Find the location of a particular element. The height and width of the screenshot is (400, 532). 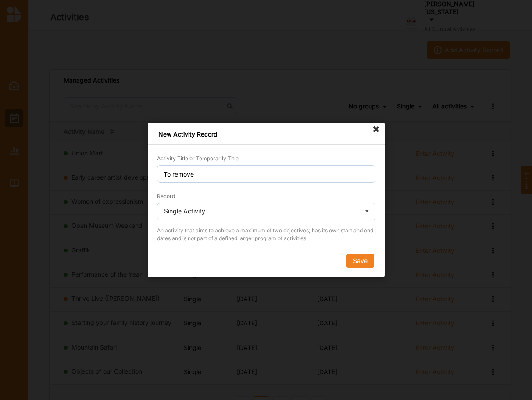

div: New Activity Record is located at coordinates (266, 134).